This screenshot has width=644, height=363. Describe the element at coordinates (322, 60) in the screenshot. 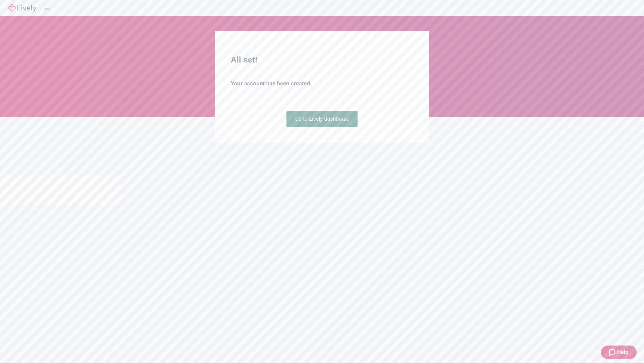

I see `h2: All set!` at that location.